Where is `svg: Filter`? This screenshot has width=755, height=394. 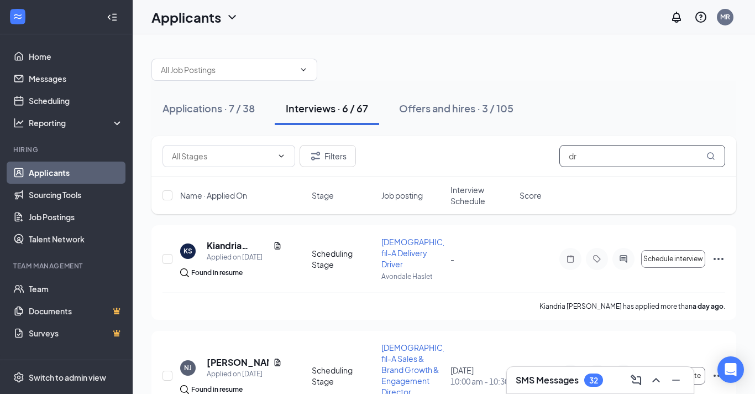
svg: Filter is located at coordinates (316, 156).